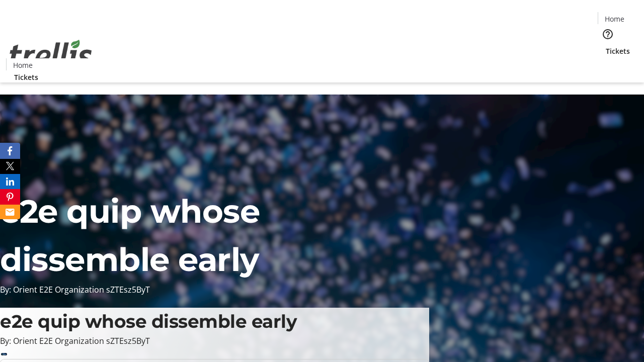  I want to click on button: Help, so click(608, 34).